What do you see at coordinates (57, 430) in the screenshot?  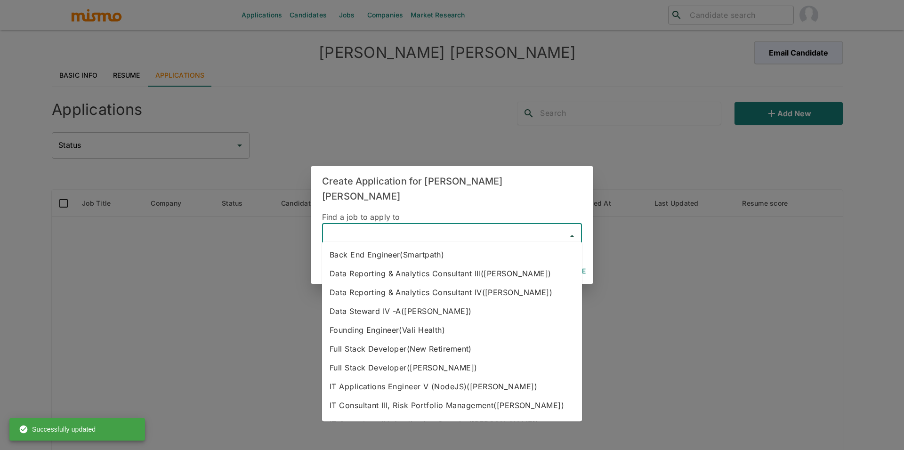 I see `div: Successfully updated` at bounding box center [57, 430].